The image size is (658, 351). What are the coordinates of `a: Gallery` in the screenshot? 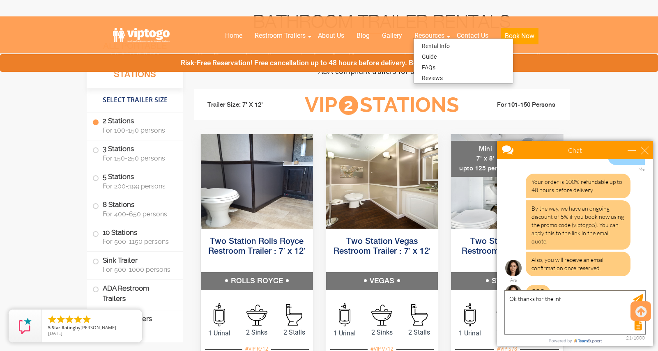 It's located at (392, 36).